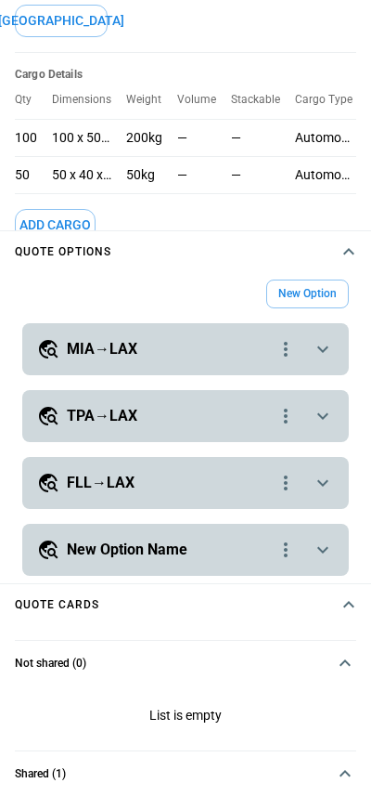 The width and height of the screenshot is (371, 796). Describe the element at coordinates (102, 349) in the screenshot. I see `h5: MIA→LAX` at that location.